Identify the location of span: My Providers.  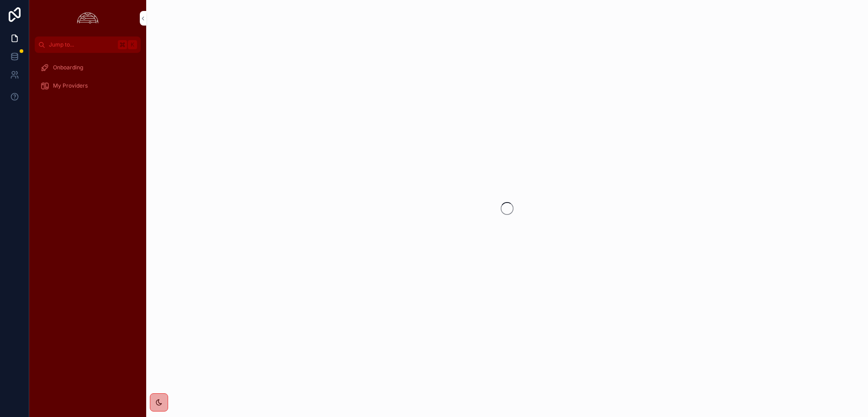
(70, 86).